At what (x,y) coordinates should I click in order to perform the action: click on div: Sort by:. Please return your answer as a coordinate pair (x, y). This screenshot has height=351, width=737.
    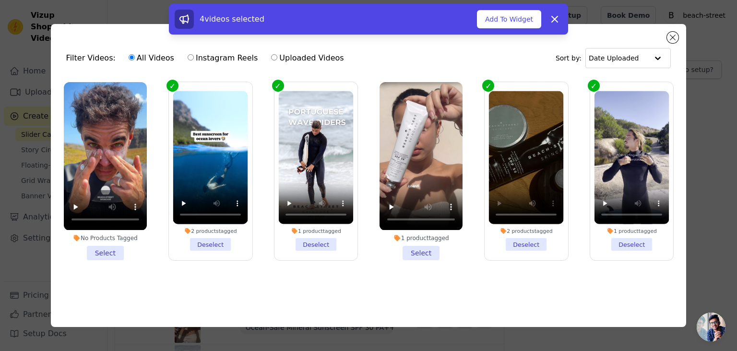
    Looking at the image, I should click on (613, 58).